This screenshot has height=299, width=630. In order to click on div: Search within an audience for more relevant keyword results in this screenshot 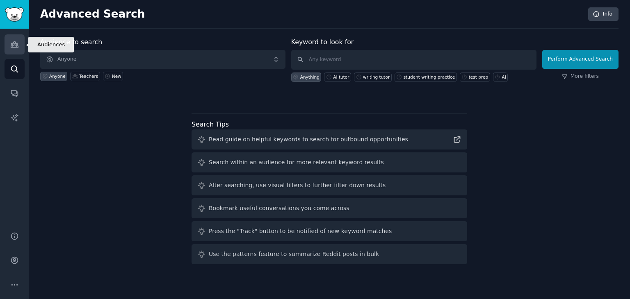, I will do `click(296, 162)`.